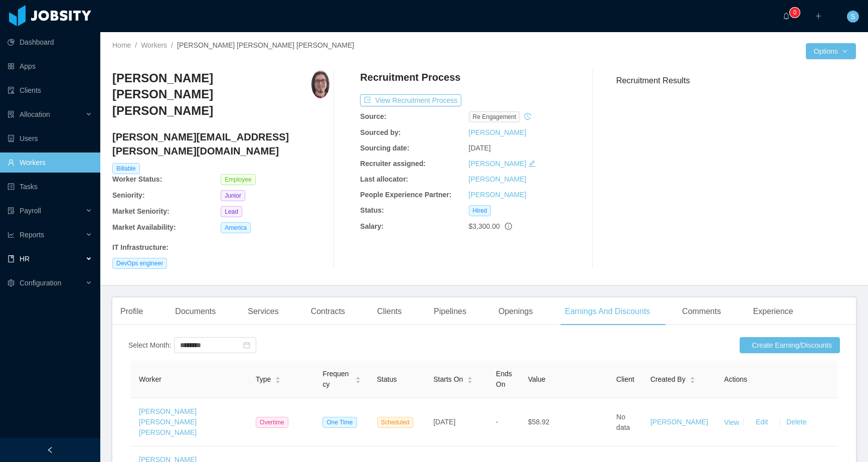  Describe the element at coordinates (537, 380) in the screenshot. I see `span: Value` at that location.